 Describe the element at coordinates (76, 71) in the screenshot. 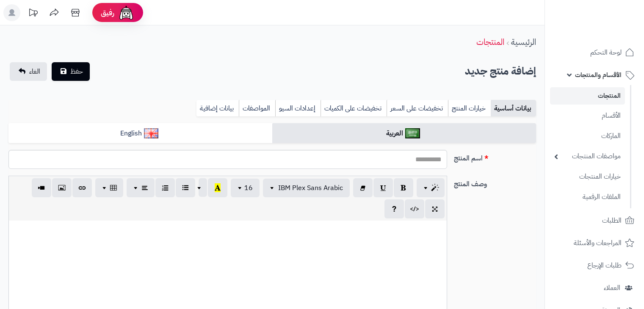

I see `span: حفظ` at that location.